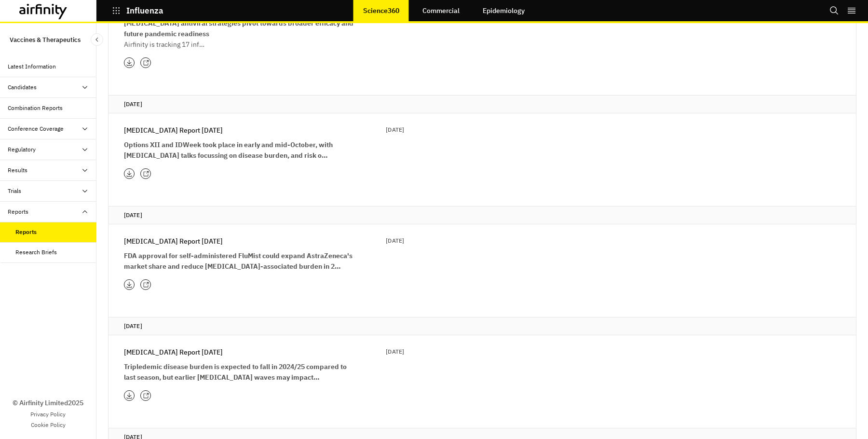 The width and height of the screenshot is (868, 439). What do you see at coordinates (17, 170) in the screenshot?
I see `div: Results` at bounding box center [17, 170].